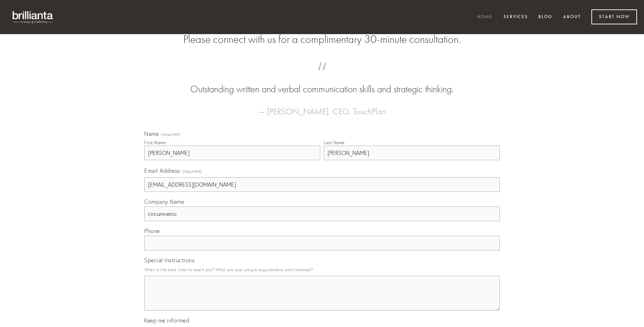  Describe the element at coordinates (152, 231) in the screenshot. I see `span: Phone` at that location.